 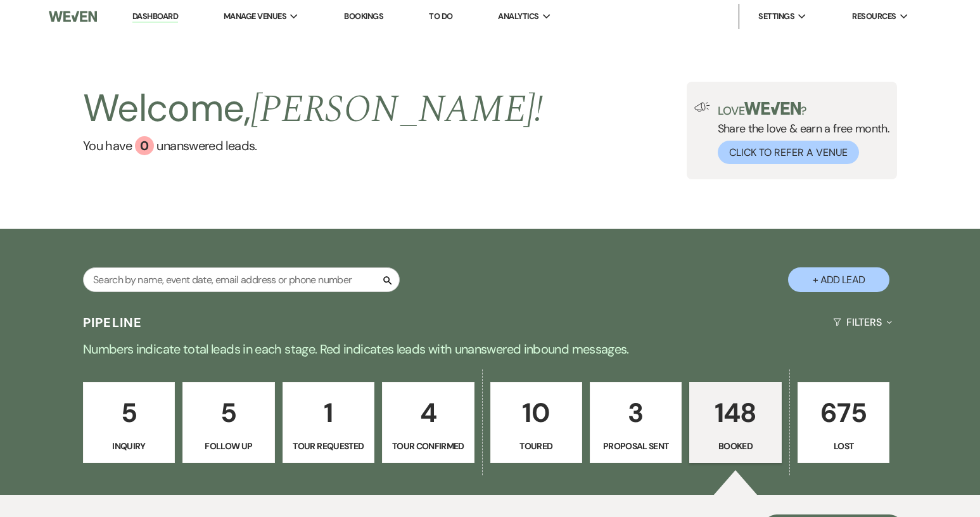 I want to click on a: 4Tour Confirmed, so click(x=428, y=422).